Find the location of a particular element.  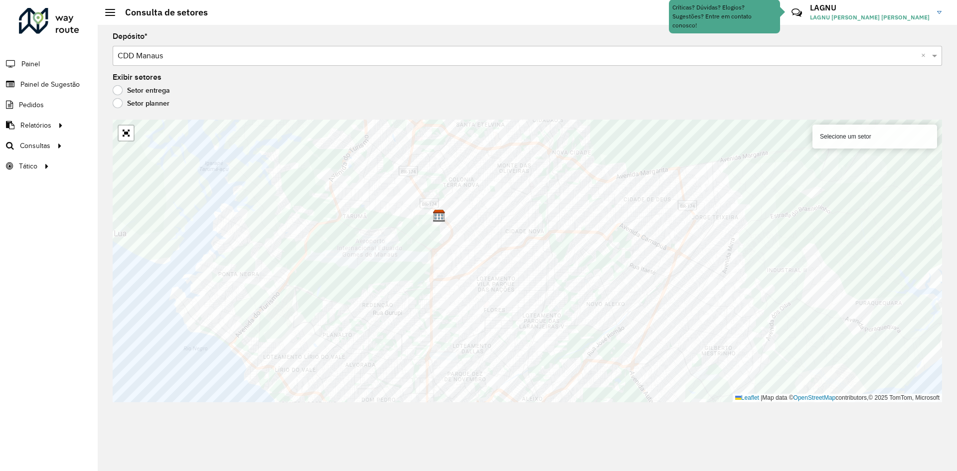

label: Exibir setores is located at coordinates (137, 77).